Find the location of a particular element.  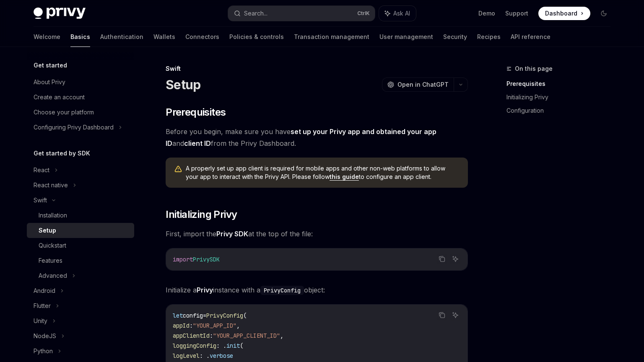

div: Setup is located at coordinates (48, 230).